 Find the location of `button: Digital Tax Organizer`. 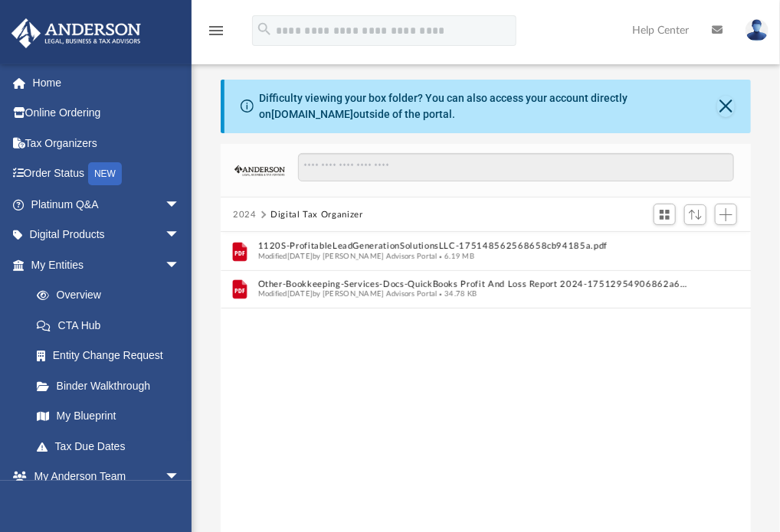

button: Digital Tax Organizer is located at coordinates (317, 215).